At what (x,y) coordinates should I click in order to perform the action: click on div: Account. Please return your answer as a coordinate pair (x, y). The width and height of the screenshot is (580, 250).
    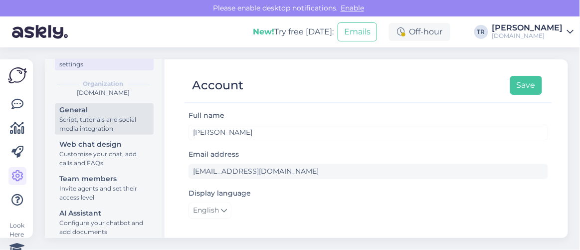
    Looking at the image, I should click on (217, 85).